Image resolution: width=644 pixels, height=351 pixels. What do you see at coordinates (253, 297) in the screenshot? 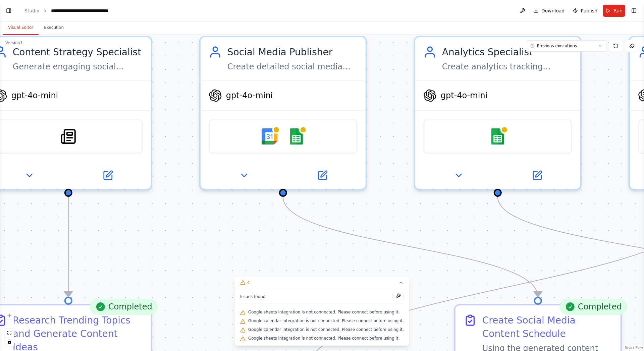
I see `span: Issues found` at bounding box center [253, 297].